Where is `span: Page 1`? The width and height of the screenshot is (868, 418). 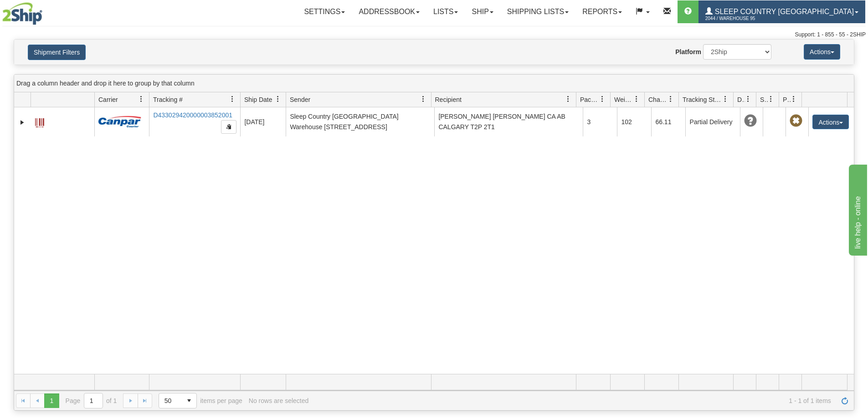 span: Page 1 is located at coordinates (51, 401).